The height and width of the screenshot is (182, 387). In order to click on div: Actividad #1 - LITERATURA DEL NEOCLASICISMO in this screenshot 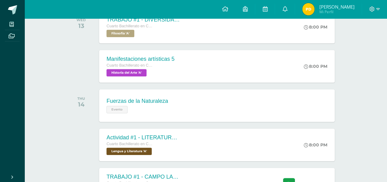, I will do `click(143, 137)`.